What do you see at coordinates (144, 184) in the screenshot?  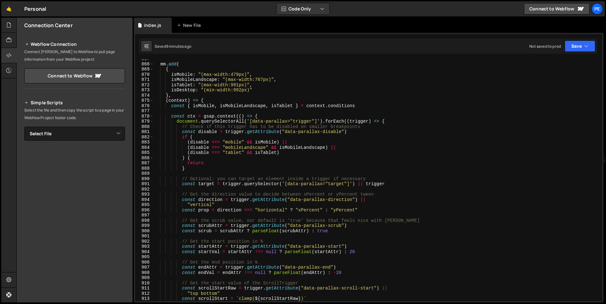 I see `div: 891` at bounding box center [144, 184].